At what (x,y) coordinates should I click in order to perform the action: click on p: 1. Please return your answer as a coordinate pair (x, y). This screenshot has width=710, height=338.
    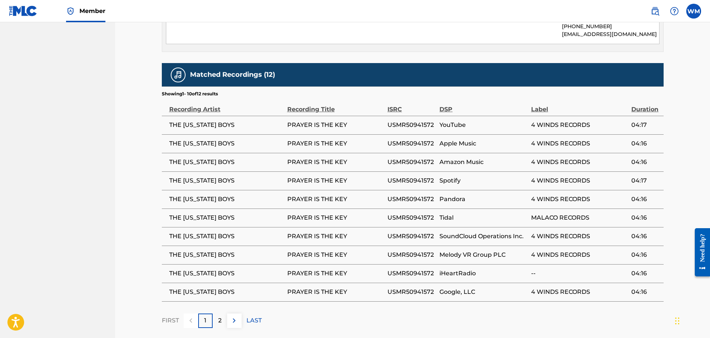
    Looking at the image, I should click on (205, 321).